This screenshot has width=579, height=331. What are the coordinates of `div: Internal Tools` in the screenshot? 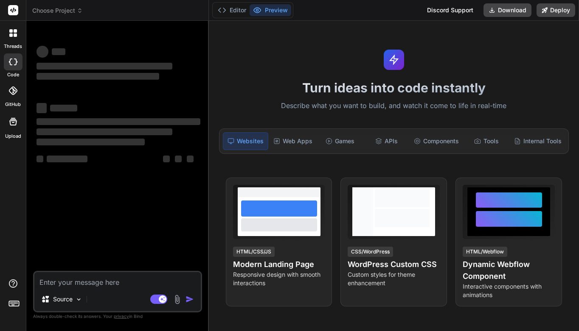 It's located at (537, 141).